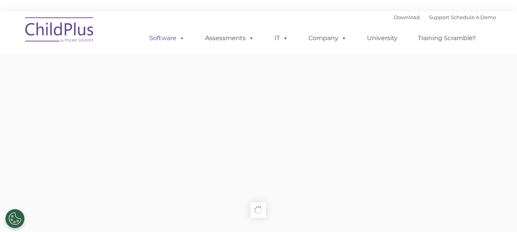 The width and height of the screenshot is (517, 232). Describe the element at coordinates (230, 38) in the screenshot. I see `a: Assessments` at that location.